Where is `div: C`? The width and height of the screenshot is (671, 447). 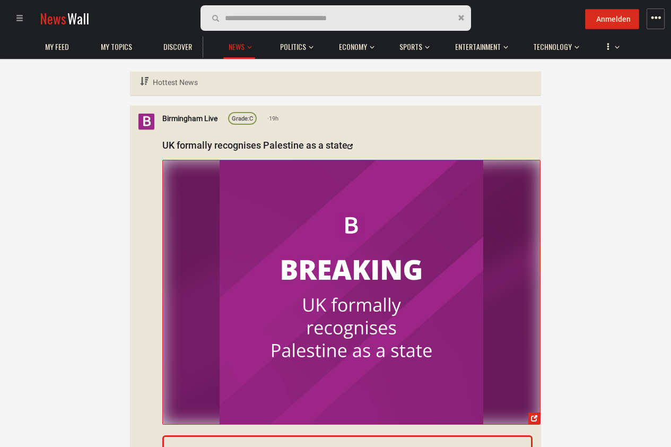
div: C is located at coordinates (243, 119).